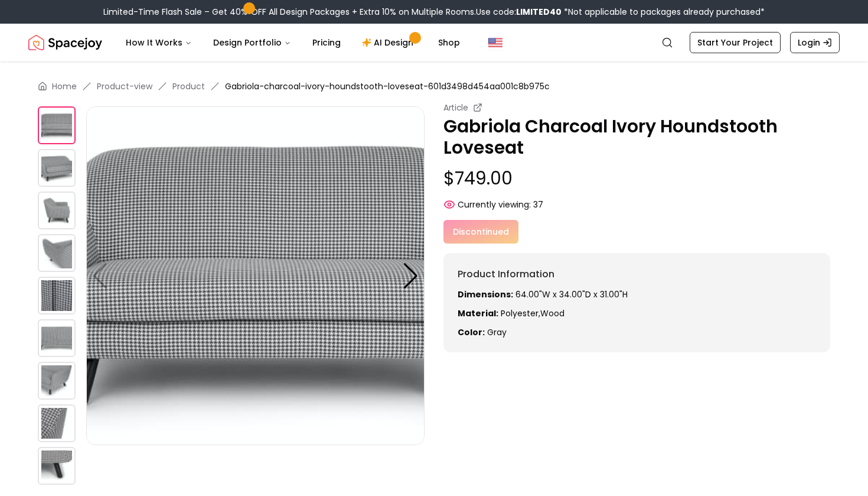  Describe the element at coordinates (434, 42) in the screenshot. I see `nav: Global` at that location.